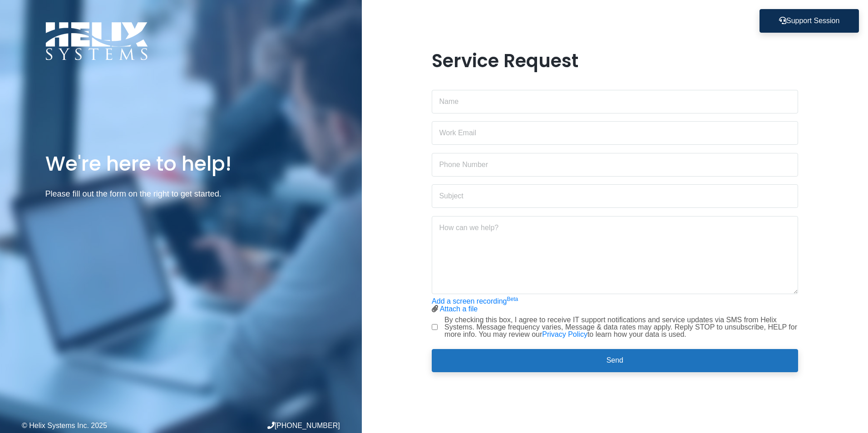  Describe the element at coordinates (615, 61) in the screenshot. I see `h1: Service Request` at that location.